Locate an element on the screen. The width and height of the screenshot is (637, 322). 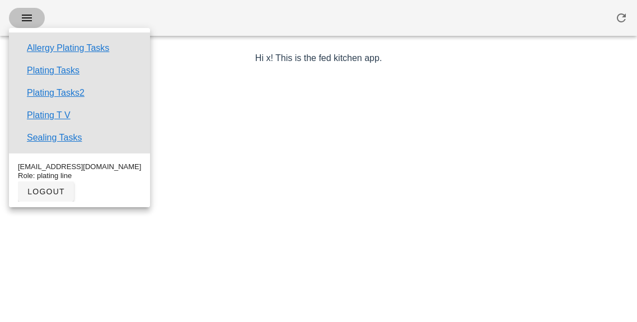
div: Role: plating line is located at coordinates (80, 176).